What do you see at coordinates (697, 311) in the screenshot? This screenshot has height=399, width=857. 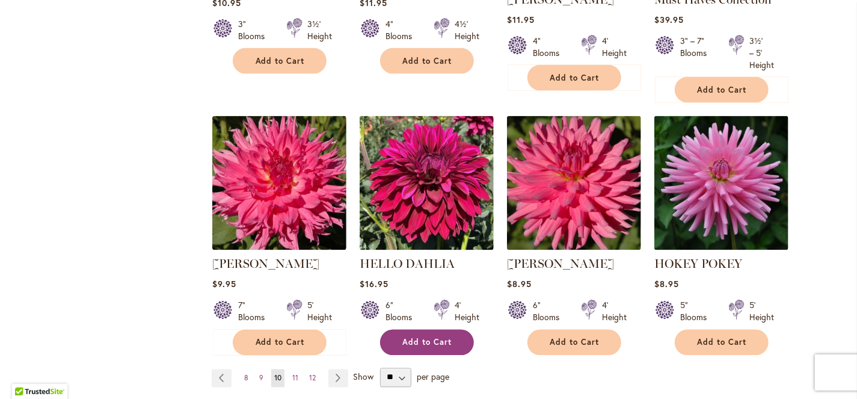 I see `div: 5" Blooms` at bounding box center [697, 311].